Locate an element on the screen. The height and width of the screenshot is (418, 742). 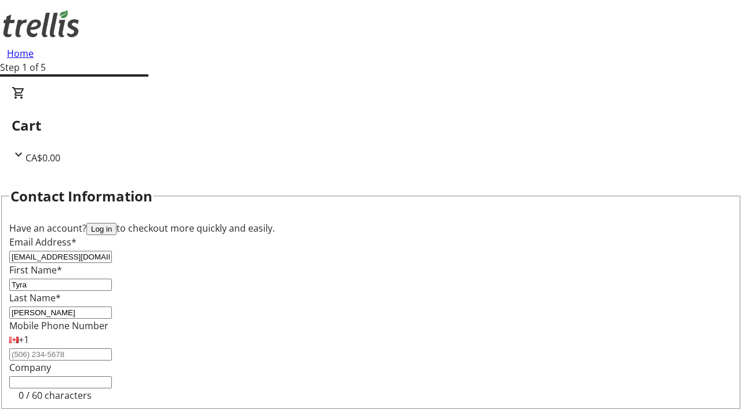
button: Log in is located at coordinates (101, 228).